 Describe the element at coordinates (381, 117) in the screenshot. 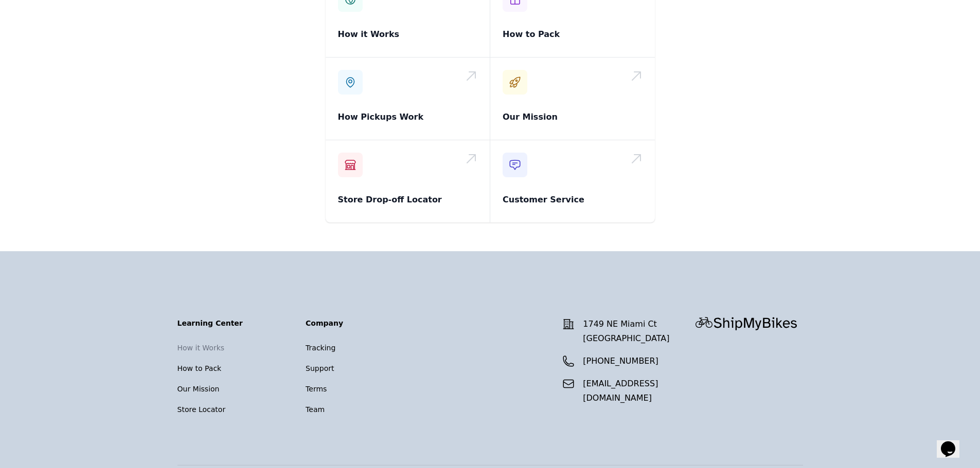

I see `a: How Pickups Work` at that location.